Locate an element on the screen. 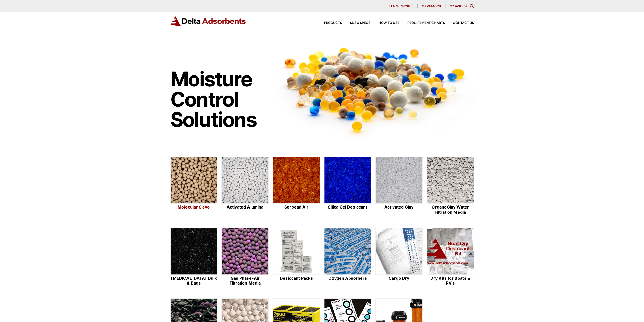 The image size is (644, 322). span: SDS & SPECS is located at coordinates (360, 23).